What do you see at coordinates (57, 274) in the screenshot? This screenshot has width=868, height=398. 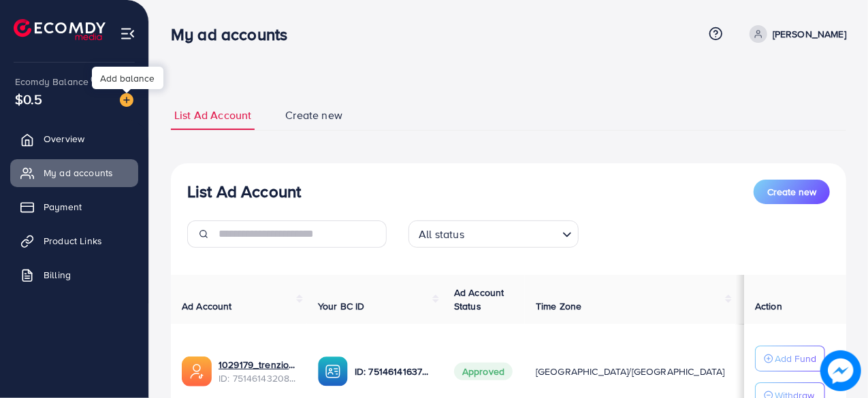 I see `span: Billing` at bounding box center [57, 274].